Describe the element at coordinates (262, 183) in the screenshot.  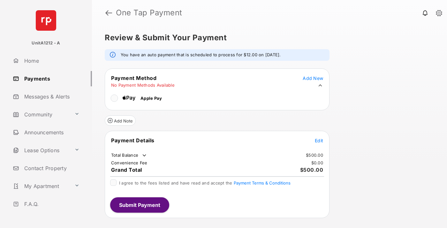
I see `button: I agree to the fees listed and have read and accept the` at that location.